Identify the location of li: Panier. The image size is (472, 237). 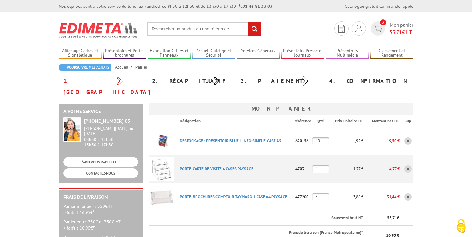
(141, 67).